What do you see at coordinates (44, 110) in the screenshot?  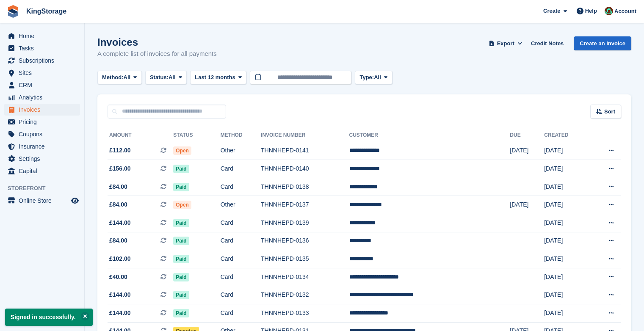 I see `span: Invoices` at bounding box center [44, 110].